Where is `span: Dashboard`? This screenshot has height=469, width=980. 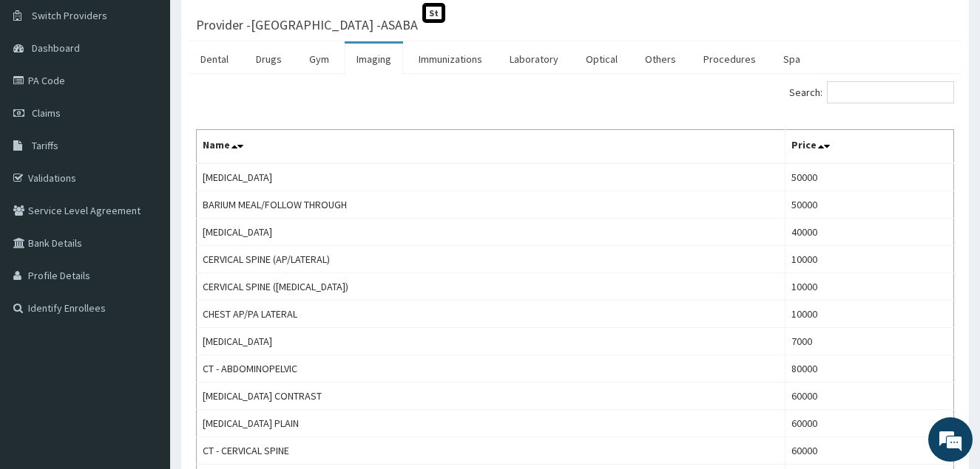 span: Dashboard is located at coordinates (56, 48).